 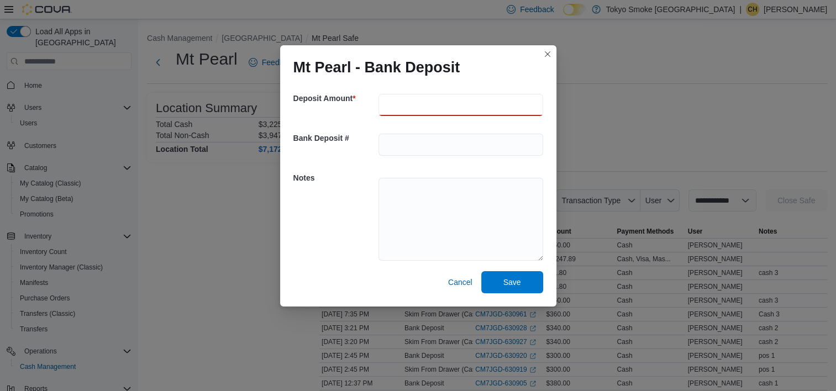 I want to click on h5: Deposit Amount, so click(x=335, y=98).